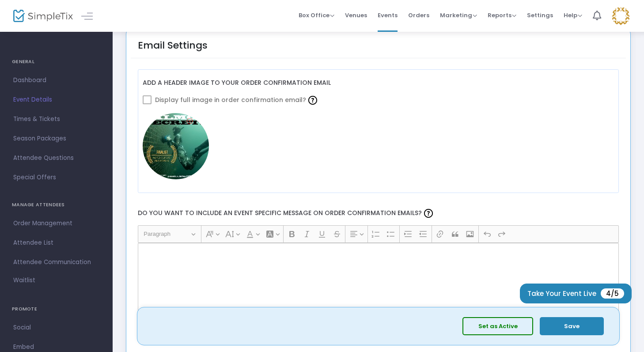  Describe the element at coordinates (237, 83) in the screenshot. I see `label: Add a header image to your order confirmation email` at that location.